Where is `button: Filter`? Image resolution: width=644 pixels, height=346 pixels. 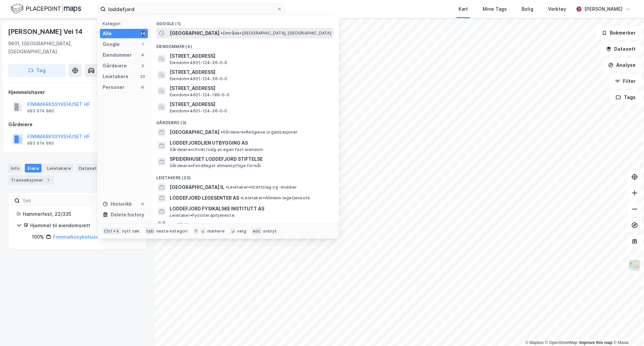 button: Filter is located at coordinates (625, 81).